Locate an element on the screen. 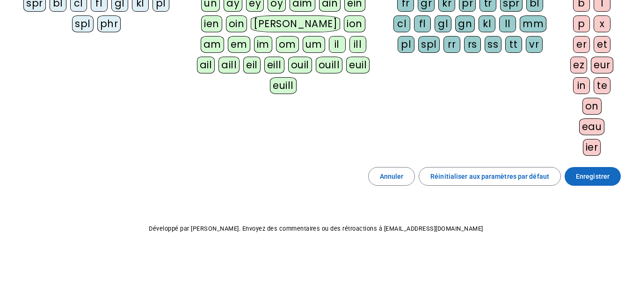 The height and width of the screenshot is (284, 632). div: rs is located at coordinates (473, 44).